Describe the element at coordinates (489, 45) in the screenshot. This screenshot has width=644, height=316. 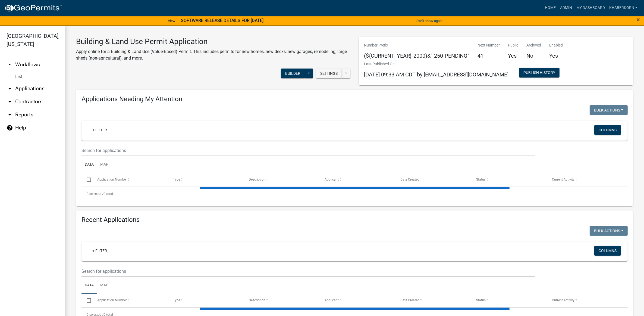
I see `p: Next Number` at that location.